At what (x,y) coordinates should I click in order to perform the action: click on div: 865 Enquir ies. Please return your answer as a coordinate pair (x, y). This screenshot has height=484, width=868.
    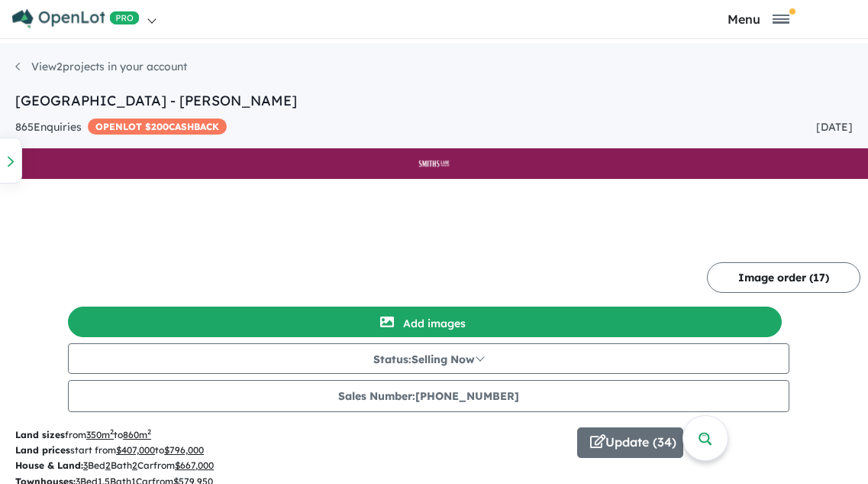
    Looking at the image, I should click on (120, 127).